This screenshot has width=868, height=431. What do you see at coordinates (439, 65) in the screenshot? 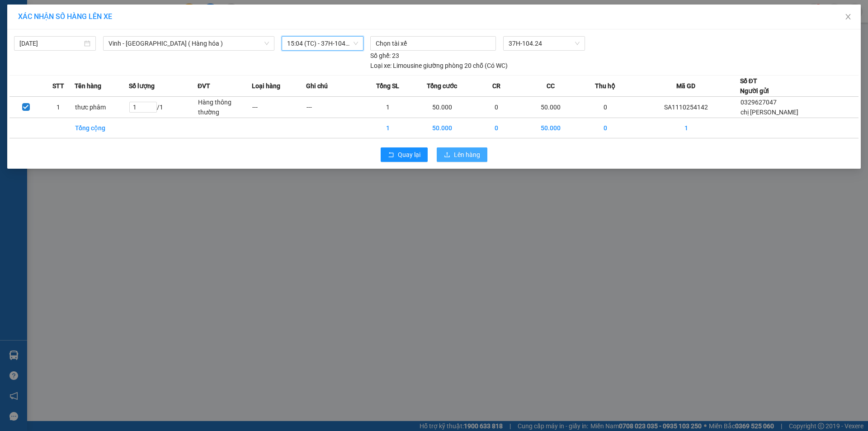
I see `div: Limousine giường phòng 20 chỗ (Có WC)` at bounding box center [439, 65].